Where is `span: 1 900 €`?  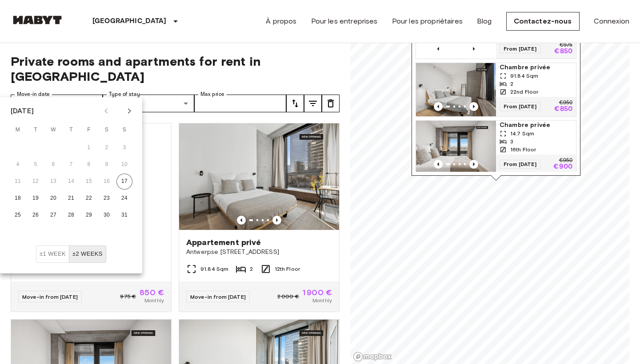 span: 1 900 € is located at coordinates (317, 293).